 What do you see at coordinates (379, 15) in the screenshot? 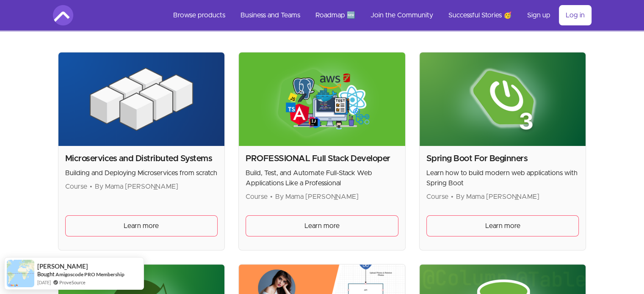
I see `nav: Main` at bounding box center [379, 15].